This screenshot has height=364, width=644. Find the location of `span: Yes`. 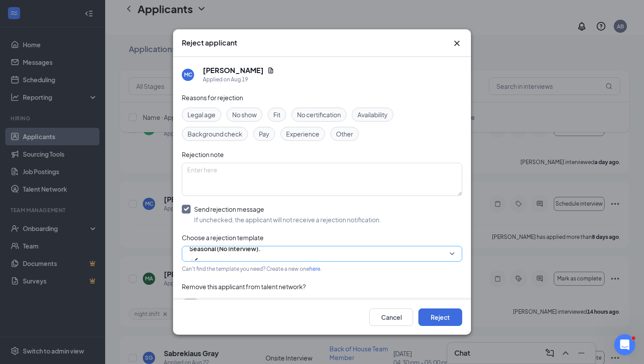

span: Yes is located at coordinates (208, 304).